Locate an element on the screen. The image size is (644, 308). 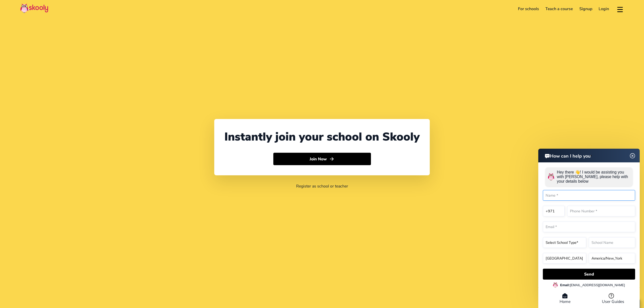
a: Login is located at coordinates (604, 9).